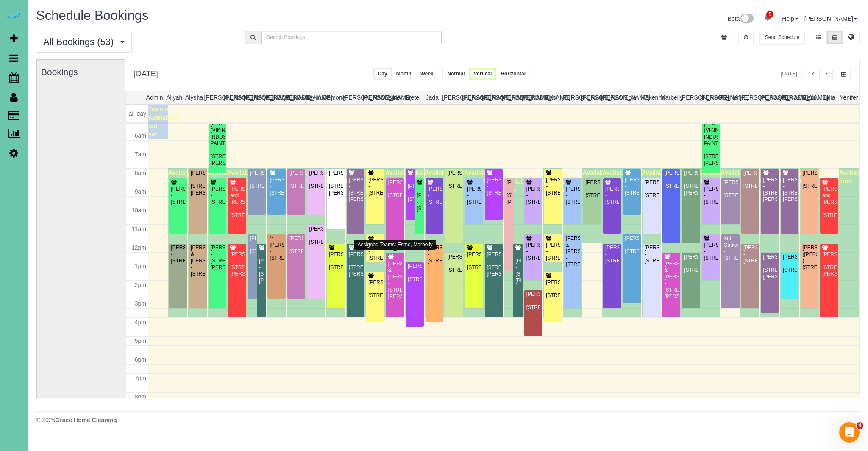  What do you see at coordinates (164, 122) in the screenshot?
I see `span: Team's Availability not set.` at bounding box center [164, 122].